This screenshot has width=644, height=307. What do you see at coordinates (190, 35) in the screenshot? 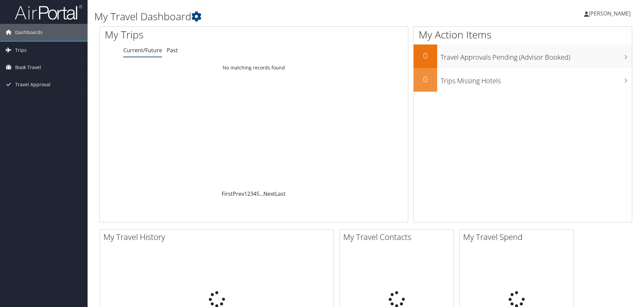
I see `h1: My Trips` at bounding box center [190, 35].